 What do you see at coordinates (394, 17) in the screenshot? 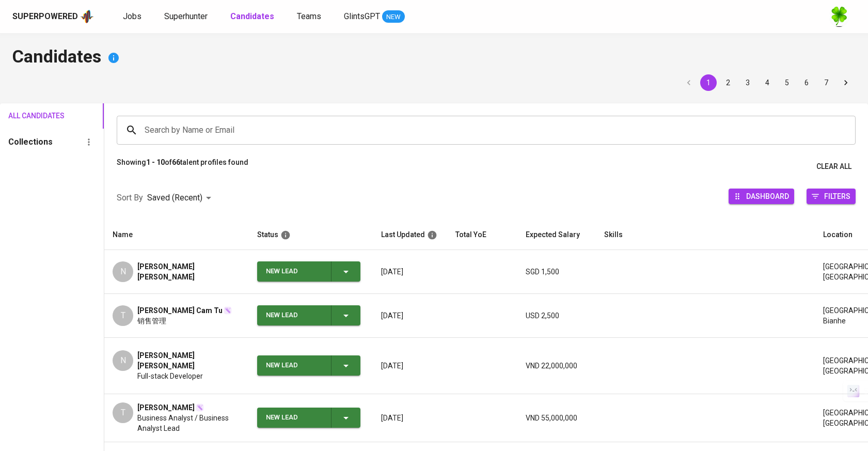
I see `span: NEW` at bounding box center [394, 17].